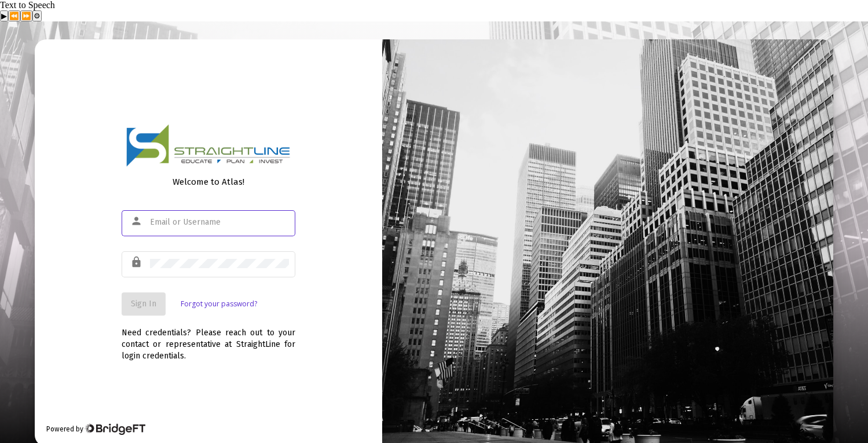 This screenshot has width=868, height=443. What do you see at coordinates (144, 304) in the screenshot?
I see `span: Sign In` at bounding box center [144, 304].